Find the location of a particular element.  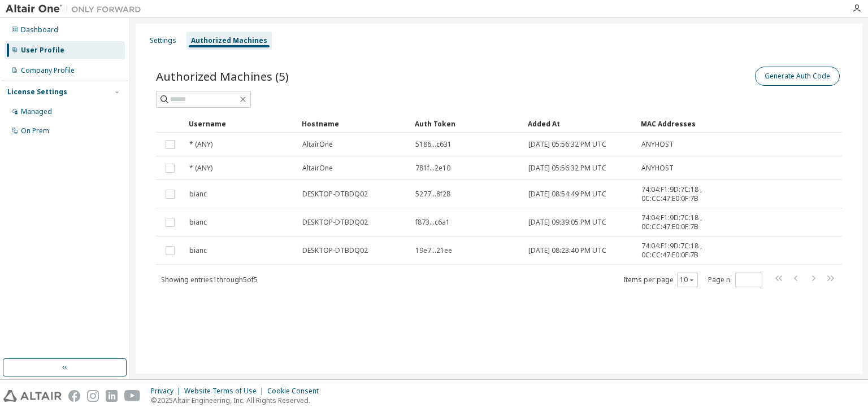

span: Page n. is located at coordinates (735, 280).